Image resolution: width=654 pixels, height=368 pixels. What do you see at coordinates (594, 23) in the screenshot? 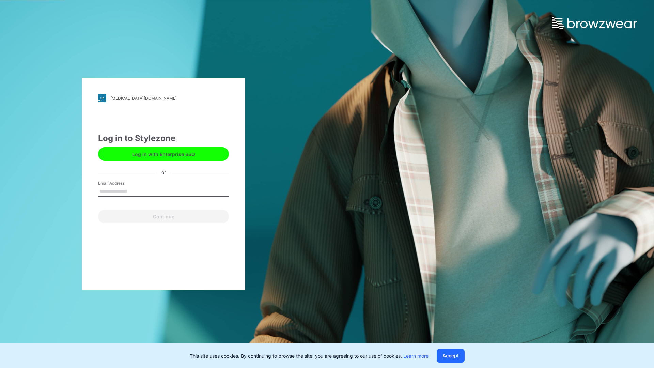
I see `img: browzwear-logo.e42bd6dac1945053ebaf764b6aa21510.svg` at bounding box center [594, 23].